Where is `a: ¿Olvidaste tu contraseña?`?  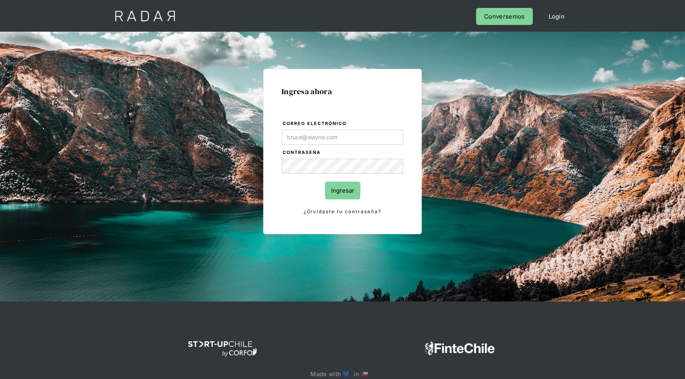 a: ¿Olvidaste tu contraseña? is located at coordinates (342, 212).